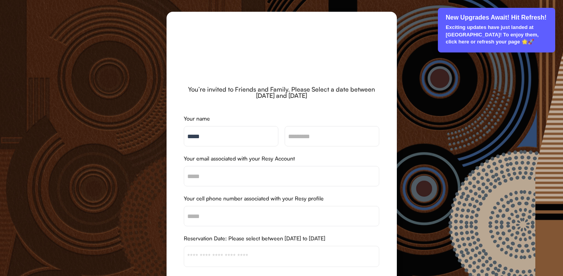 Image resolution: width=563 pixels, height=276 pixels. What do you see at coordinates (281, 158) in the screenshot?
I see `div: Your email associated with your Resy Account` at bounding box center [281, 158].